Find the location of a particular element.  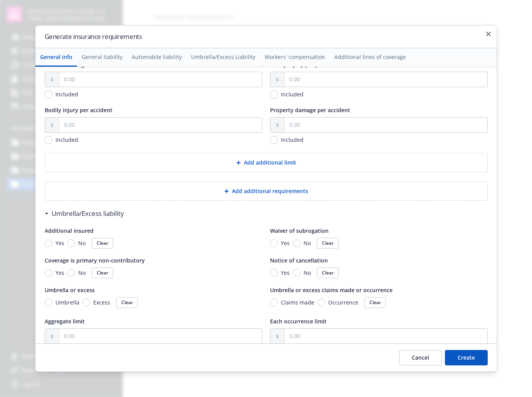

button: Umbrella/Excess Liability is located at coordinates (223, 57).